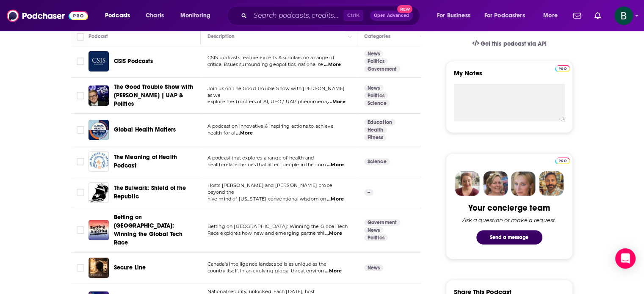 The image size is (644, 294). Describe the element at coordinates (99, 61) in the screenshot. I see `img: CSIS Podcasts` at that location.